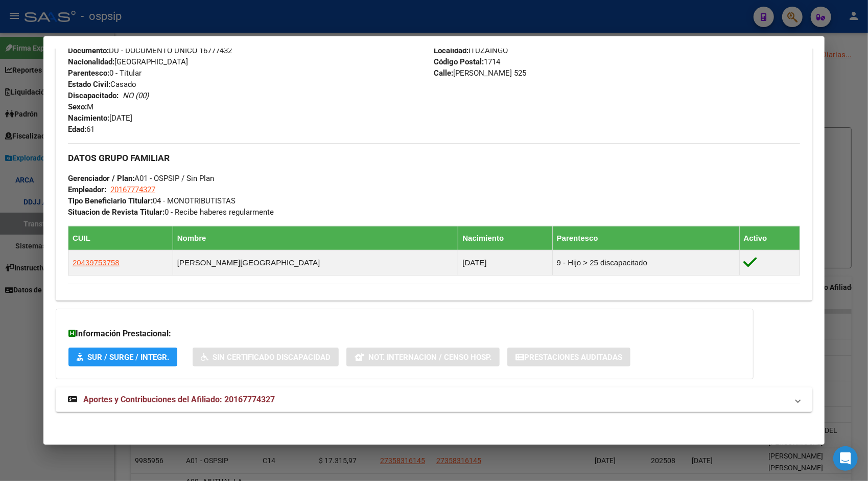 The image size is (868, 481). I want to click on strong: Tipo Beneficiario Titular:, so click(110, 201).